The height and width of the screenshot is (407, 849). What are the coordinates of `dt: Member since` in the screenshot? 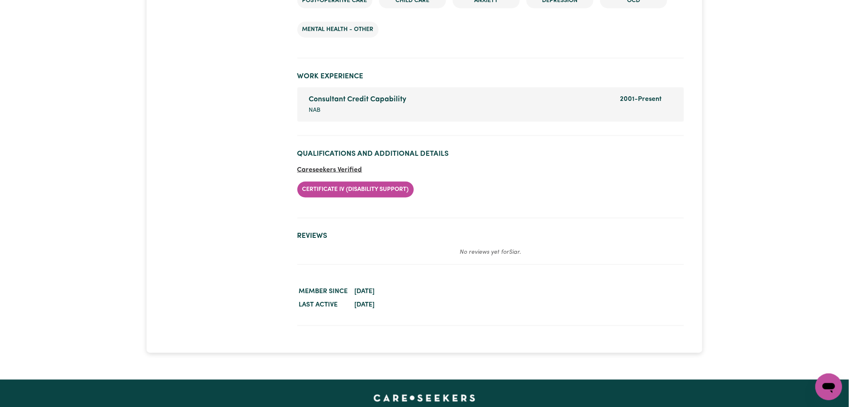 It's located at (323, 292).